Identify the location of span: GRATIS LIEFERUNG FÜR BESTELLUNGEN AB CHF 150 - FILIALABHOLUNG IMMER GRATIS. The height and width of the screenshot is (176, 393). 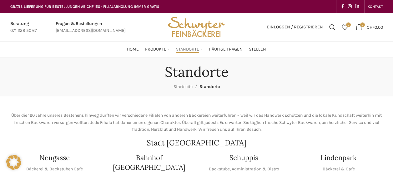
(85, 7).